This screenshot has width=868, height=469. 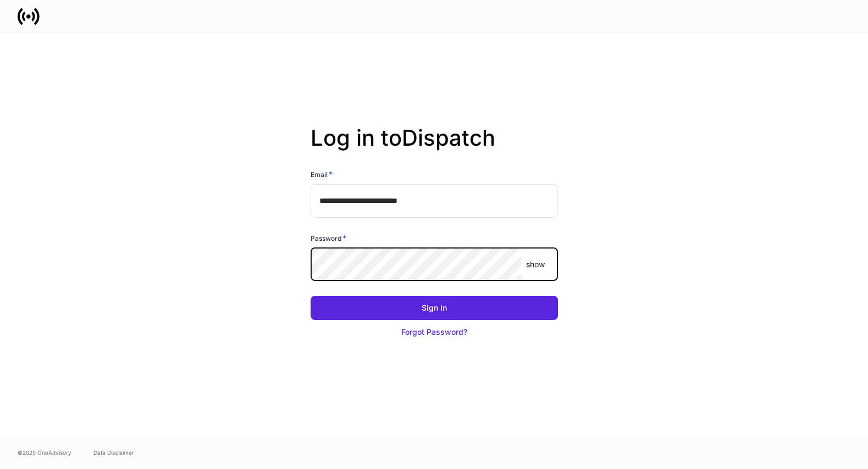 What do you see at coordinates (434, 147) in the screenshot?
I see `h2: Log in to Dispatch` at bounding box center [434, 147].